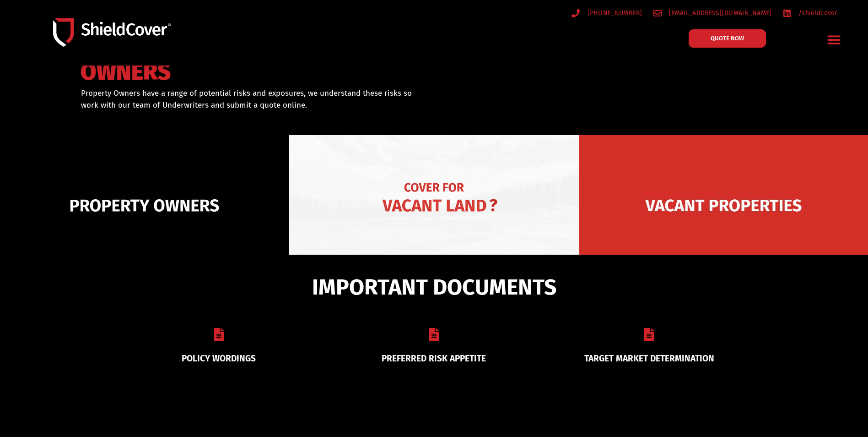 The height and width of the screenshot is (437, 868). What do you see at coordinates (649, 358) in the screenshot?
I see `a: TARGET MARKET DETERMINATION` at bounding box center [649, 358].